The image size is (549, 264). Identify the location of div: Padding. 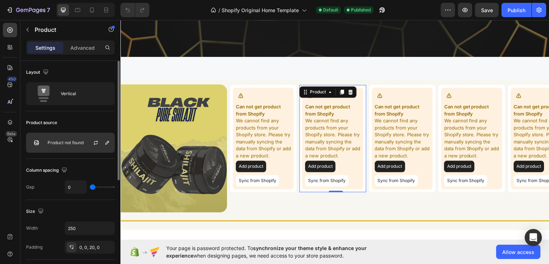
(34, 247).